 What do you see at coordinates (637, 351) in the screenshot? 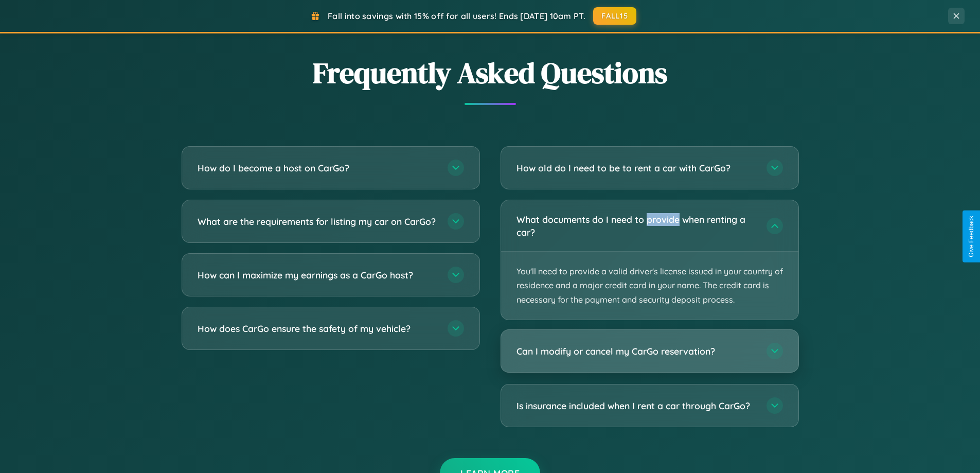
I see `h3: Can I modify or cancel my CarGo reservation?` at bounding box center [637, 351].